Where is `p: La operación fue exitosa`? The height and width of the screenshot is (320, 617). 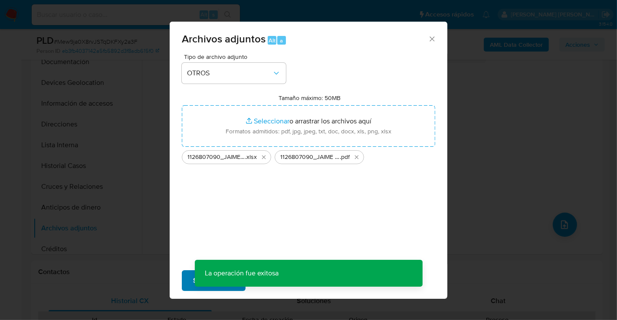
p: La operación fue exitosa is located at coordinates (242, 274).